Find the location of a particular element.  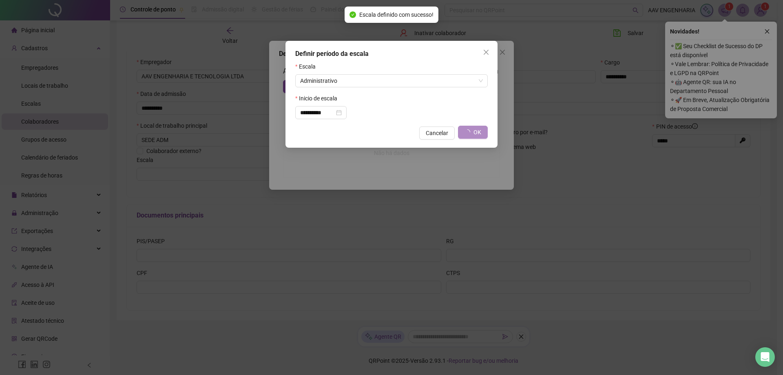

button: Cancelar is located at coordinates (437, 133).